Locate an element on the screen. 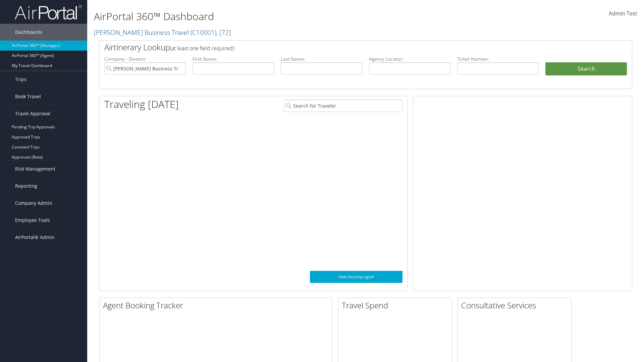 Image resolution: width=644 pixels, height=362 pixels. label: First Name: is located at coordinates (233, 59).